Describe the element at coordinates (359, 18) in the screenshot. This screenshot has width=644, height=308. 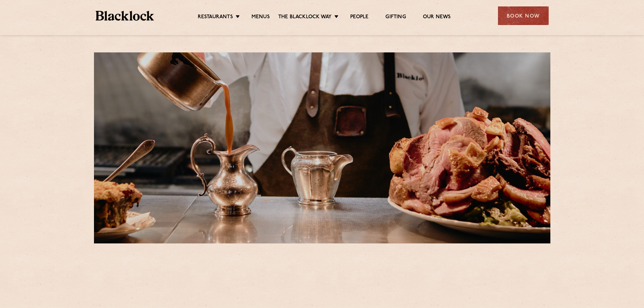
I see `a: People` at that location.